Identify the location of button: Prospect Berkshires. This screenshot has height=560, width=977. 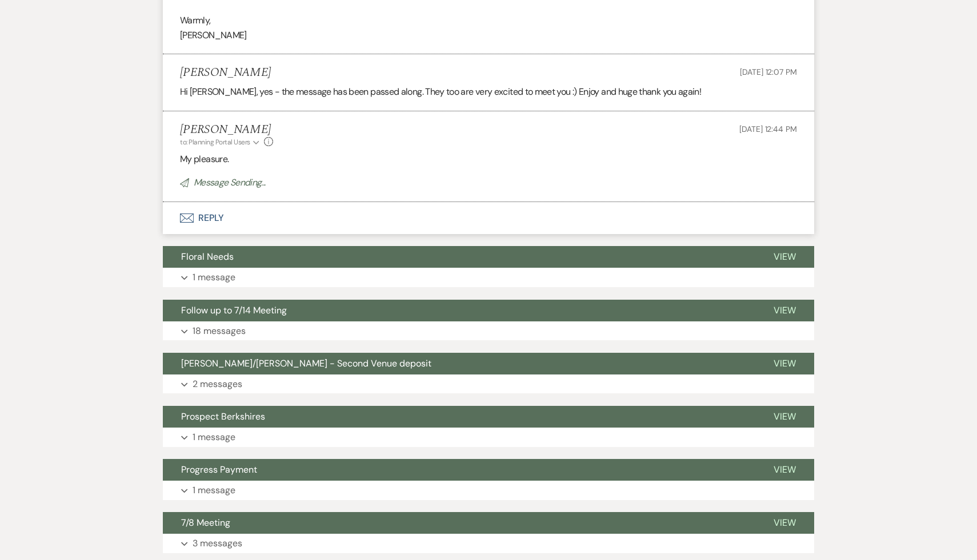
(459, 417).